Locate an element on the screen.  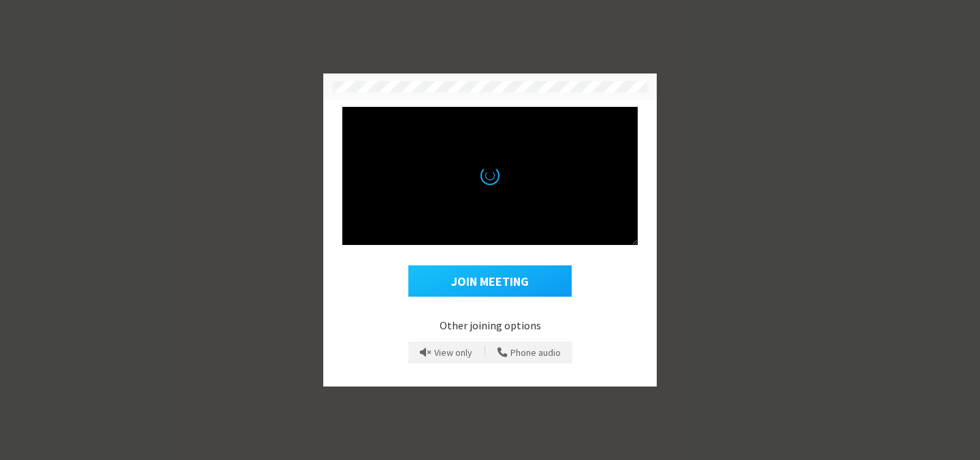
span: Phone audio is located at coordinates (536, 352).